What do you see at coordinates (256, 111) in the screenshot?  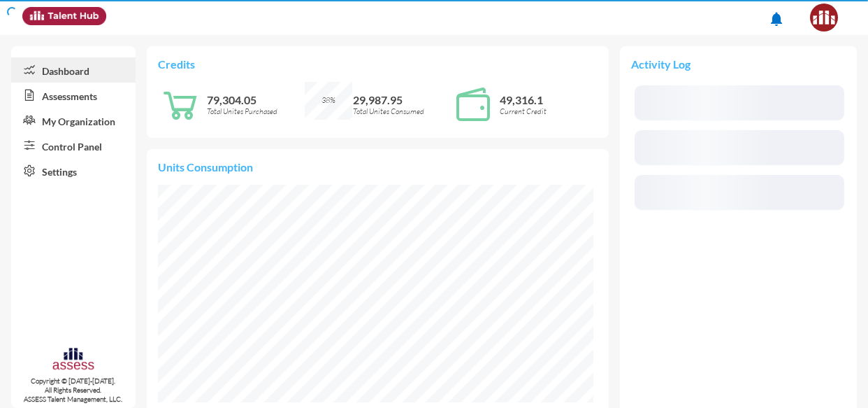 I see `p: Total Unites Purchased` at bounding box center [256, 111].